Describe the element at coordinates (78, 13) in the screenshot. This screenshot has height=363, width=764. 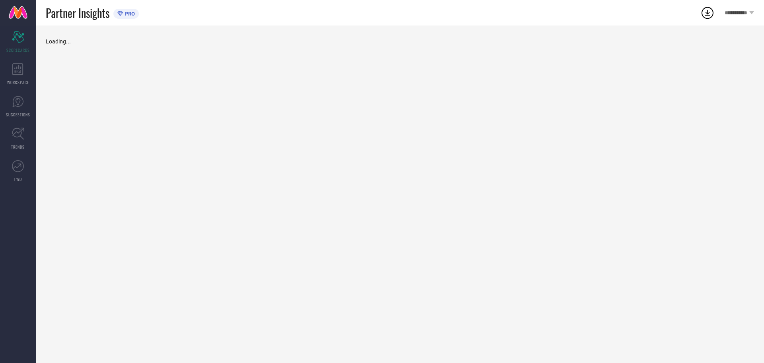
I see `span: Partner Insights` at that location.